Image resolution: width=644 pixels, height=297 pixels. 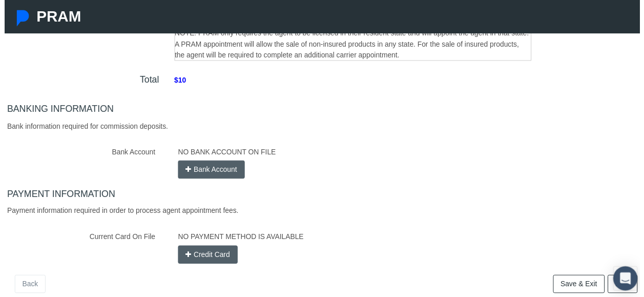 What do you see at coordinates (629, 282) in the screenshot?
I see `div: Open Intercom Messenger` at bounding box center [629, 282].